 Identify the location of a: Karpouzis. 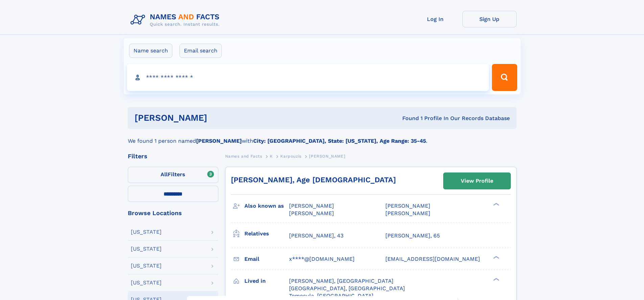
(291, 156).